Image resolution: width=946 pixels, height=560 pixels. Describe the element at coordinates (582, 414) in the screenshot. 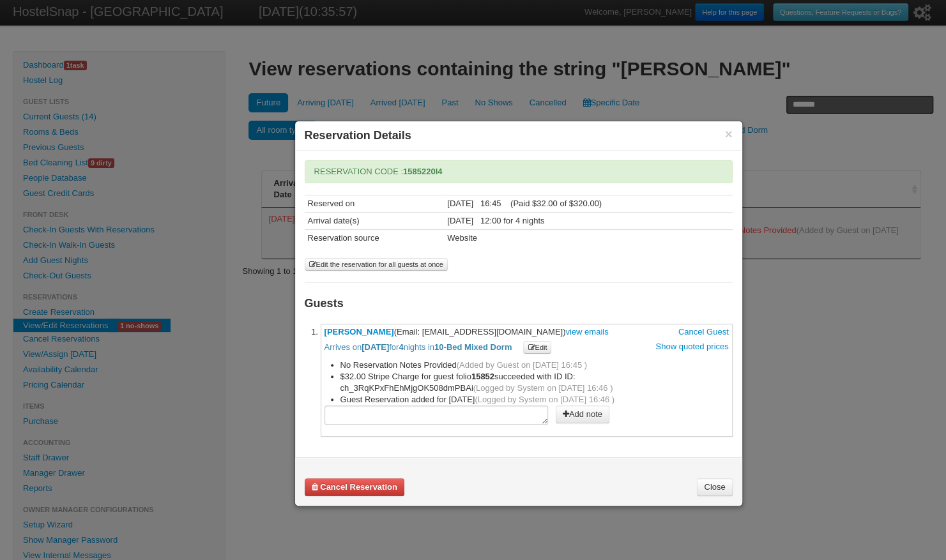

I see `button: Add note` at that location.